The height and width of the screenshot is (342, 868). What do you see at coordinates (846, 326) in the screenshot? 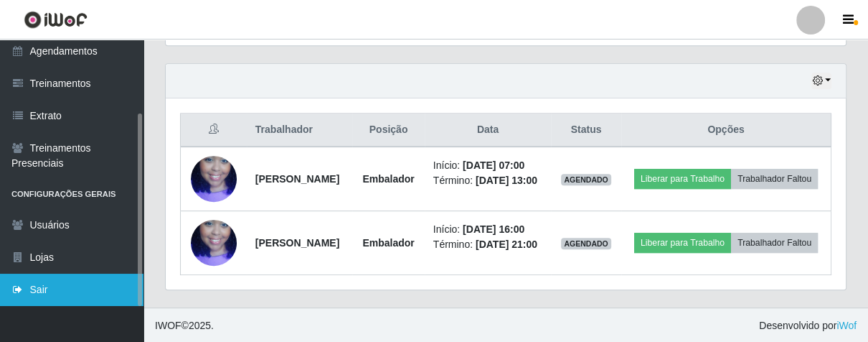
I see `a: iWof` at bounding box center [846, 326].